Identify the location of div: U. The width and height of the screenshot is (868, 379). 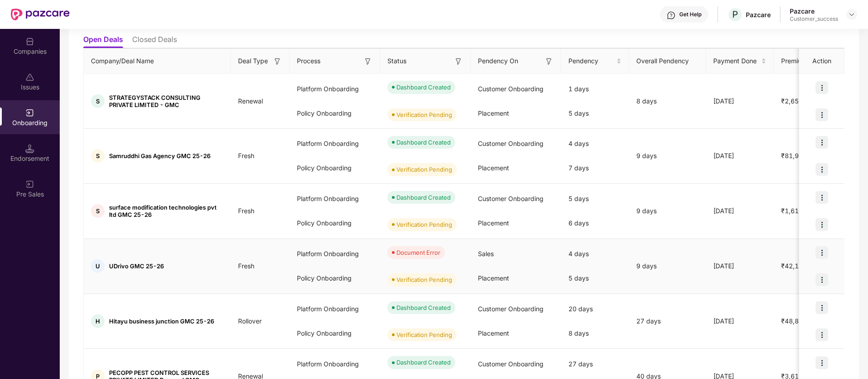
(98, 266).